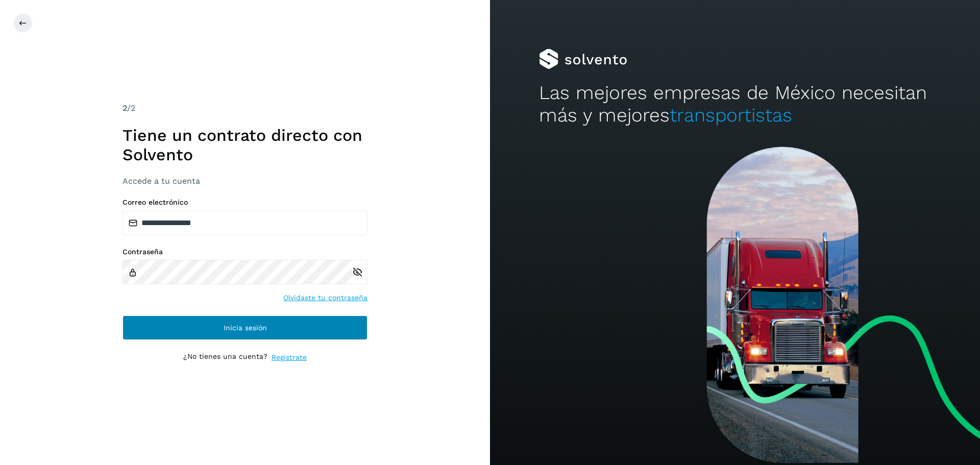  What do you see at coordinates (225, 357) in the screenshot?
I see `p: ¿No tienes una cuenta?` at bounding box center [225, 357].